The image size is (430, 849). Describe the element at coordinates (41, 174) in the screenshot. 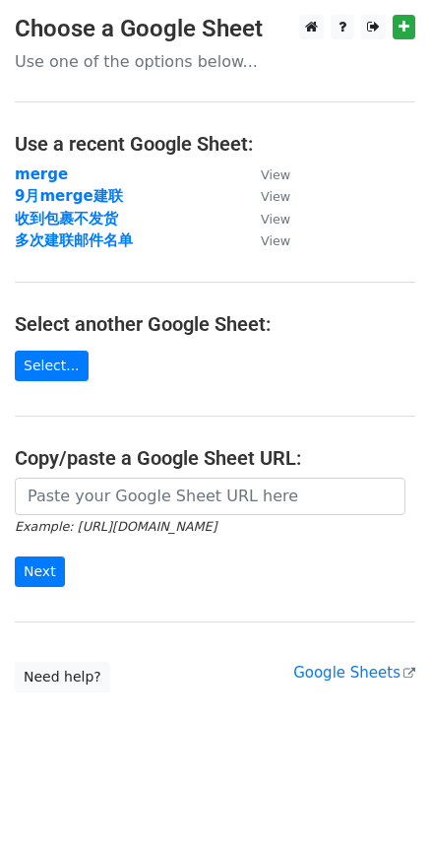

I see `a: merge` at that location.